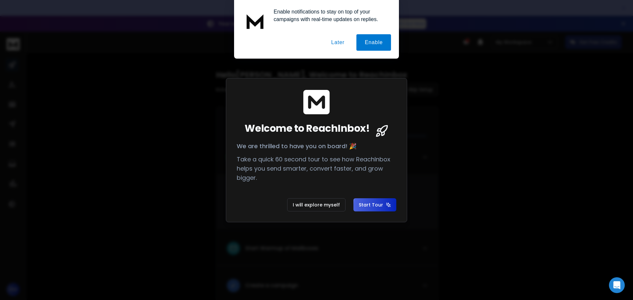  I want to click on p: We are thrilled to have you on board! 🎉, so click(317, 146).